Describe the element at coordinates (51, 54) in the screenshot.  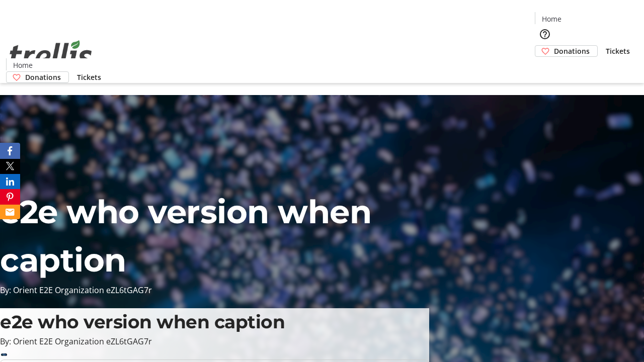
I see `img: Orient E2E Organization eZL6tGAG7r's Logo` at that location.